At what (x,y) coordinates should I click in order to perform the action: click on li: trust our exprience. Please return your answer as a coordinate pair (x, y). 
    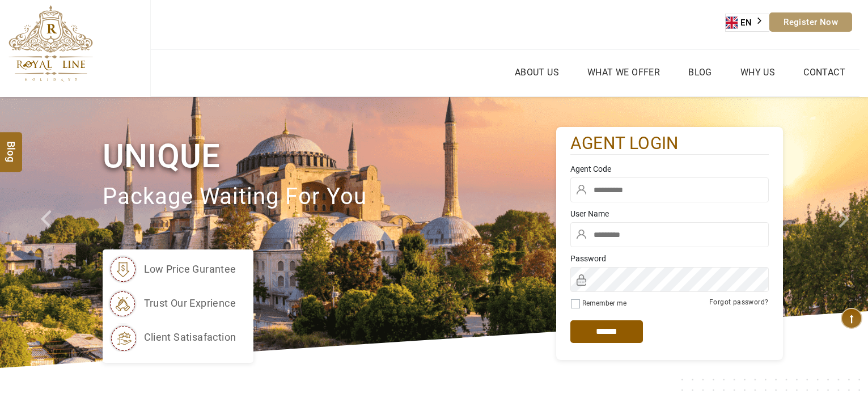
    Looking at the image, I should click on (172, 303).